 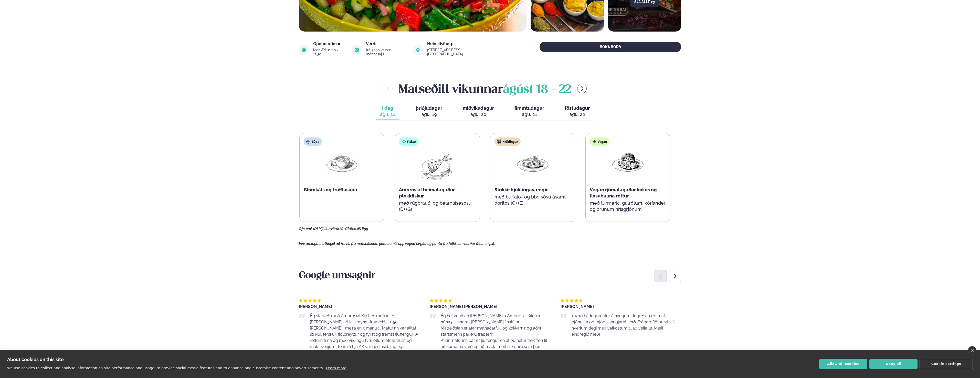 I want to click on p: með rúgbrauði og bearnaisesósu (D) (G), so click(x=437, y=206).